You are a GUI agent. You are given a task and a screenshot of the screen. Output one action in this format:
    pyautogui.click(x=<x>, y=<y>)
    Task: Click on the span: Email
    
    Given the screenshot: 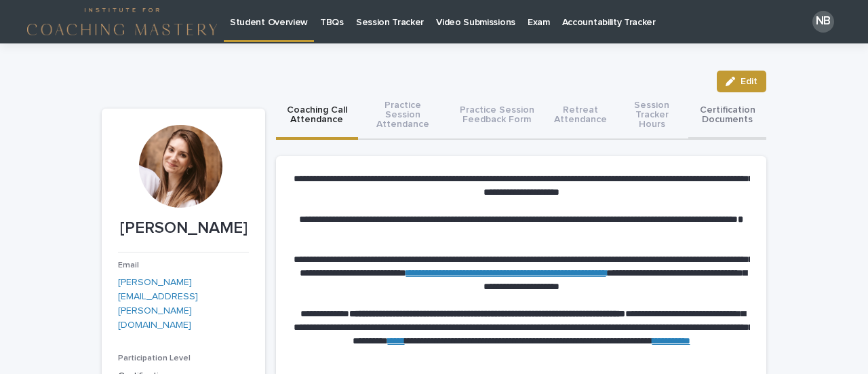 What is the action you would take?
    pyautogui.click(x=128, y=265)
    